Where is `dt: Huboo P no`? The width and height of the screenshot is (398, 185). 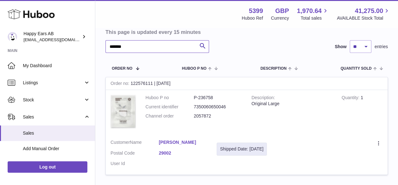
dt: Huboo P no is located at coordinates (169, 98).